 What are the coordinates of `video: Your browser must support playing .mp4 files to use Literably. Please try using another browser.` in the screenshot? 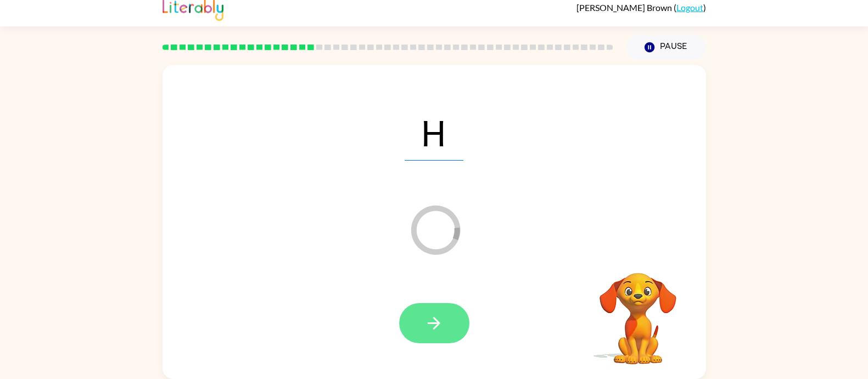 It's located at (638, 311).